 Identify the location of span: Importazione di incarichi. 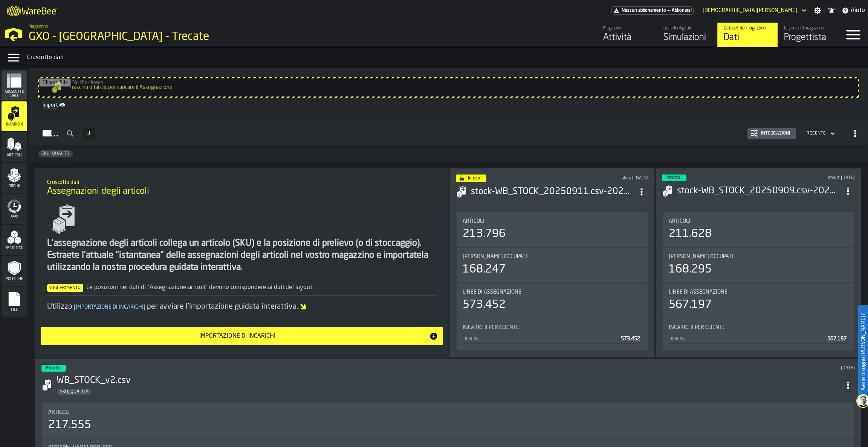
(110, 307).